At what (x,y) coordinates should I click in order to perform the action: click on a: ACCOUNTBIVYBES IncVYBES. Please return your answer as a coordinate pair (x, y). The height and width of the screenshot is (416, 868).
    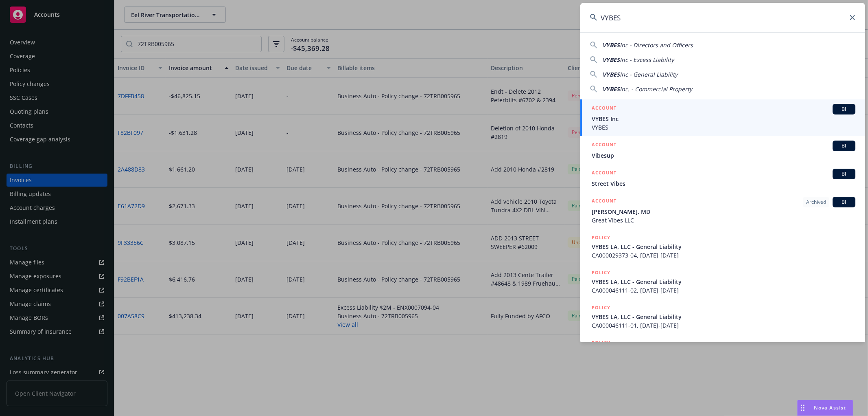
    Looking at the image, I should click on (722, 118).